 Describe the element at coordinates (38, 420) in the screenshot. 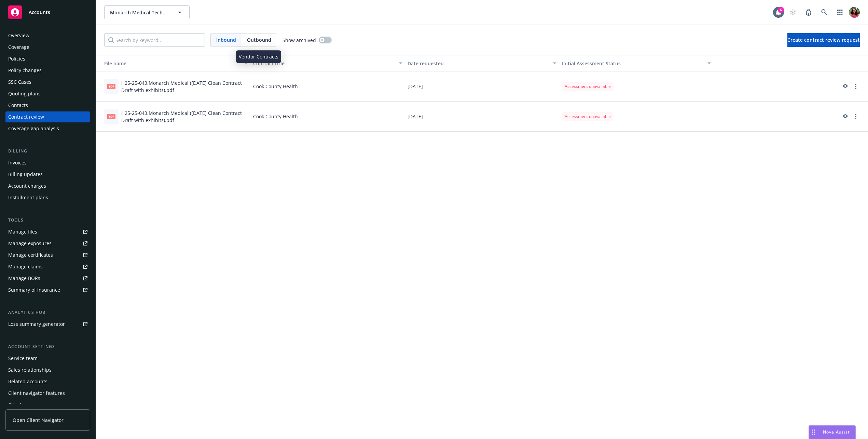

I see `span: Open Client Navigator` at that location.